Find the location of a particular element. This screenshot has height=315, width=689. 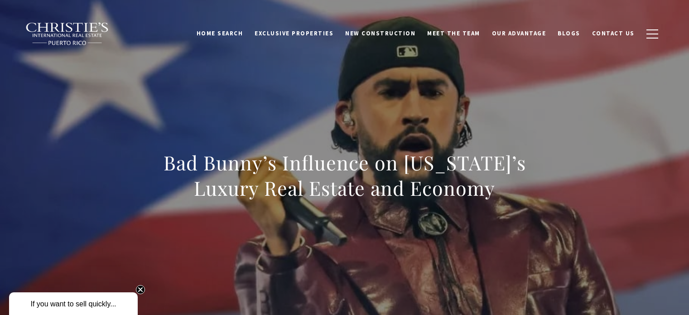

a: Our Advantage is located at coordinates (519, 34).